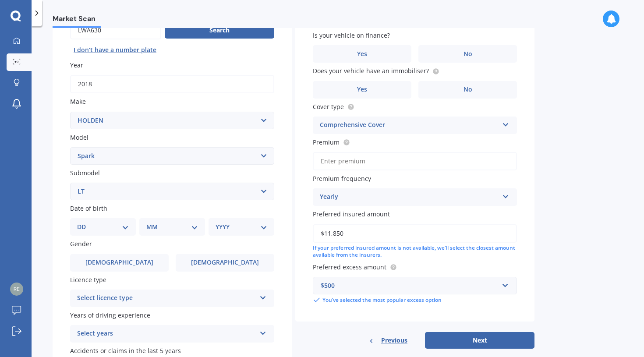 This screenshot has width=644, height=357. I want to click on div: You’ve selected the most popular excess option, so click(415, 300).